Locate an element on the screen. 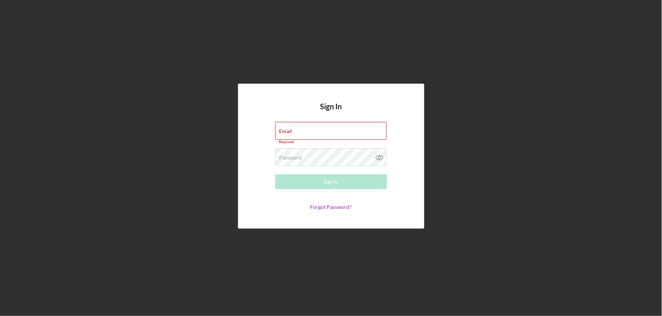 The height and width of the screenshot is (316, 662). button: Sign In is located at coordinates (331, 182).